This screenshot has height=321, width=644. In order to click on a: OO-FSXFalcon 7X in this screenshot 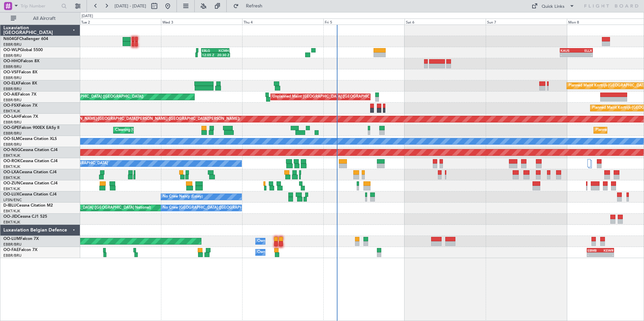, I will do `click(21, 106)`.